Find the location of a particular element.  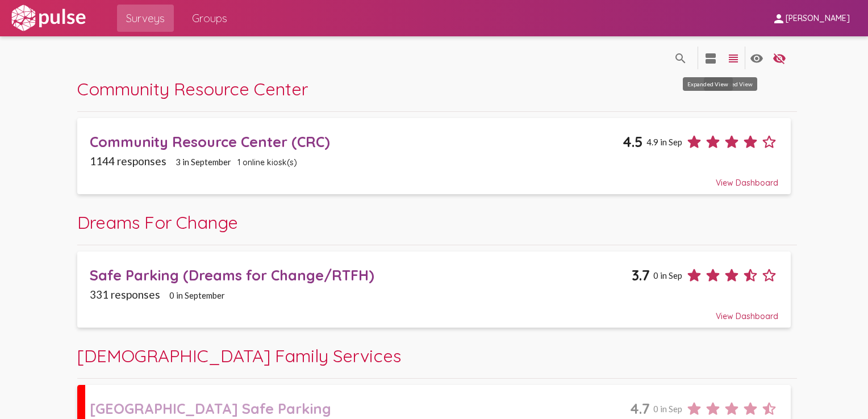

span: 1 online kiosk(s) is located at coordinates (267, 163).